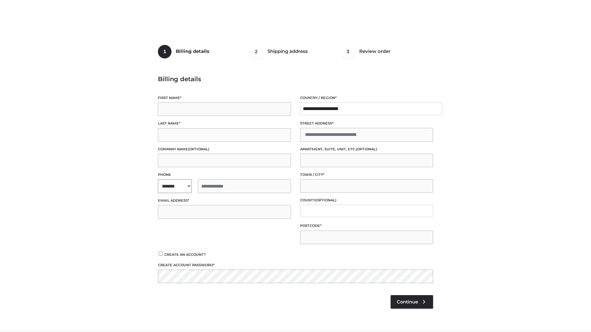  Describe the element at coordinates (375, 51) in the screenshot. I see `span: Review order` at that location.